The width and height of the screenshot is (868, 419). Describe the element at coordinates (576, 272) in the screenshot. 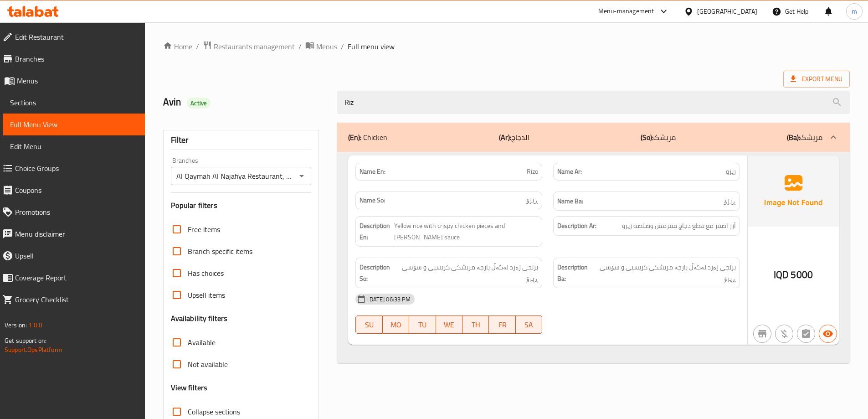

I see `strong: Description Ba:` at that location.